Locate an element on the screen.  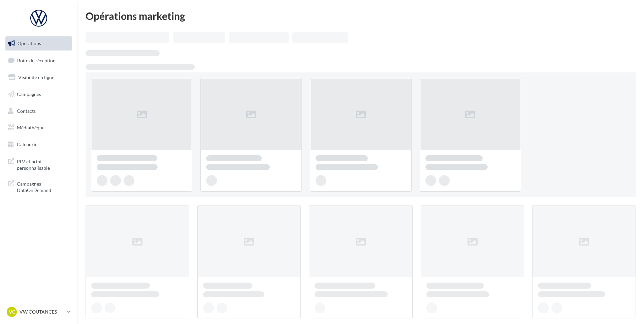
a: Contacts is located at coordinates (38, 111).